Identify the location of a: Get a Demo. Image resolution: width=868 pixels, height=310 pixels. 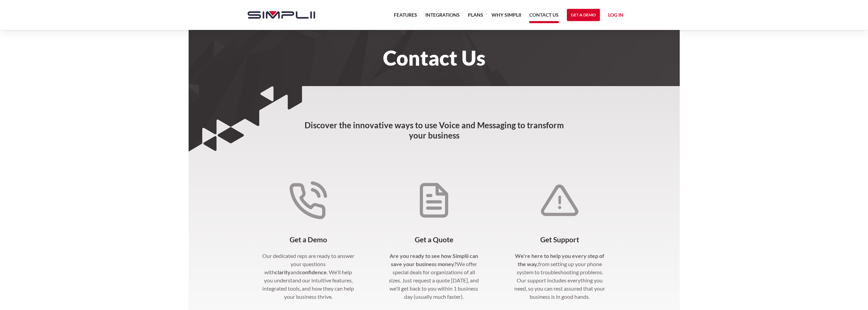
(583, 15).